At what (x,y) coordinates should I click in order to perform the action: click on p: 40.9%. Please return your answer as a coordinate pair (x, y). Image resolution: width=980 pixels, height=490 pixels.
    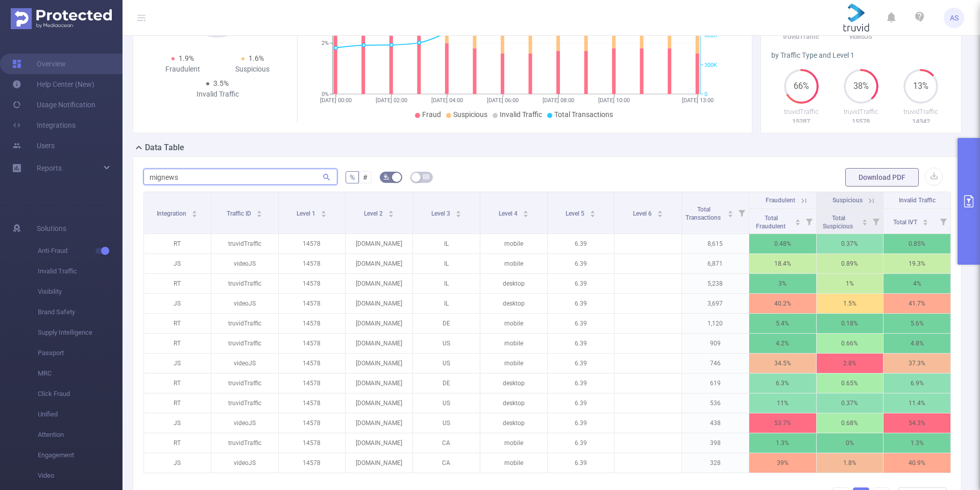
    Looking at the image, I should click on (917, 463).